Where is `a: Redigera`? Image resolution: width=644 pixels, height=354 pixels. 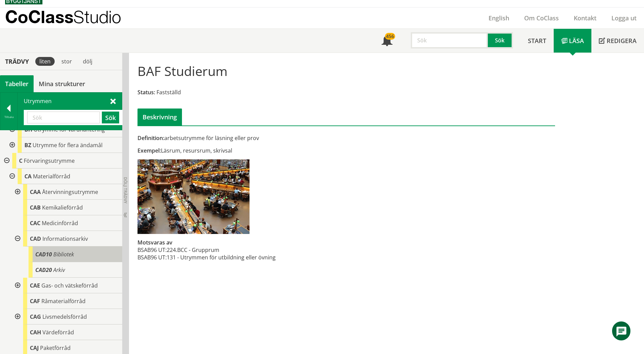
a: Redigera is located at coordinates (617, 41).